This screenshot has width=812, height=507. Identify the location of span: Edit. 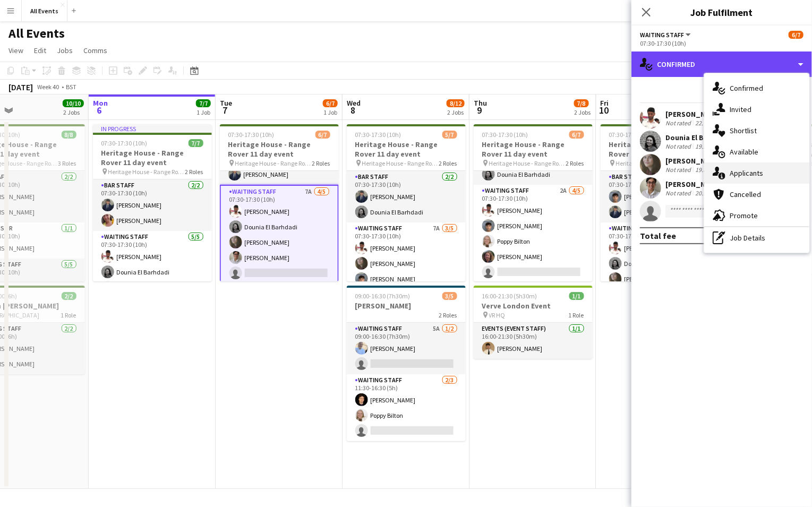
(40, 51).